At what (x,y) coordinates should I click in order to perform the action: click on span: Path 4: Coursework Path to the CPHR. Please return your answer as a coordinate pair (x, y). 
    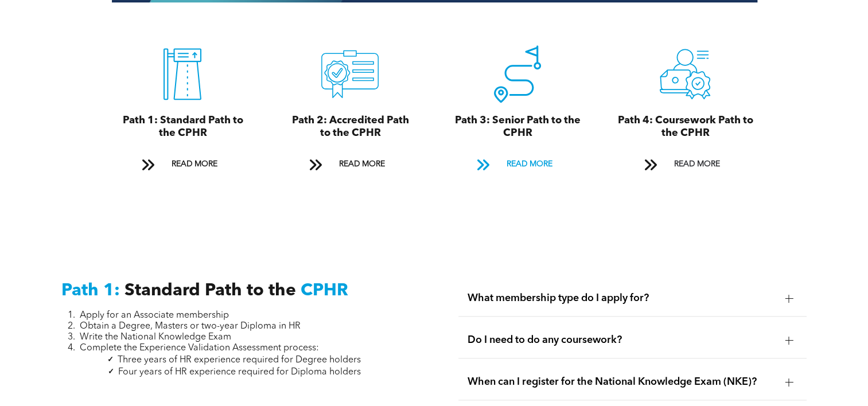
    Looking at the image, I should click on (685, 127).